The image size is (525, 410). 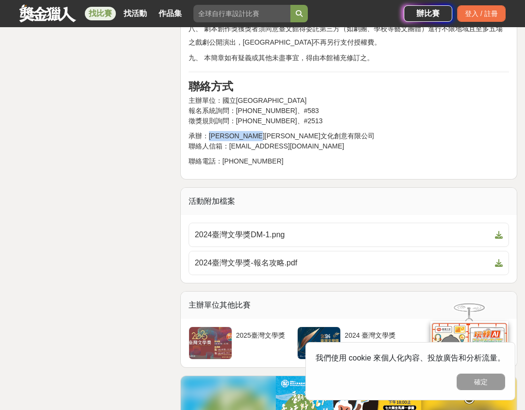 I want to click on span: 2024臺灣文學獎-報名攻略.pdf, so click(x=343, y=263).